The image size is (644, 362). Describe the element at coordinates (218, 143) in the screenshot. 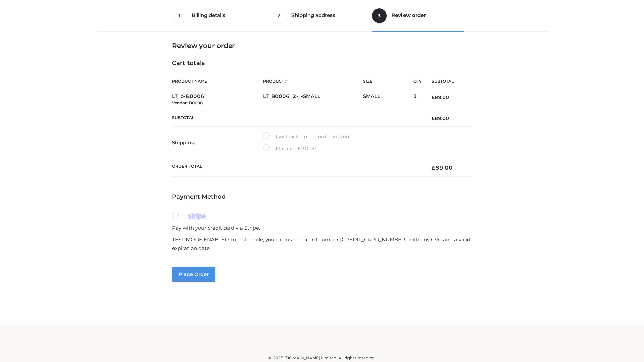

I see `th: Shipping` at that location.